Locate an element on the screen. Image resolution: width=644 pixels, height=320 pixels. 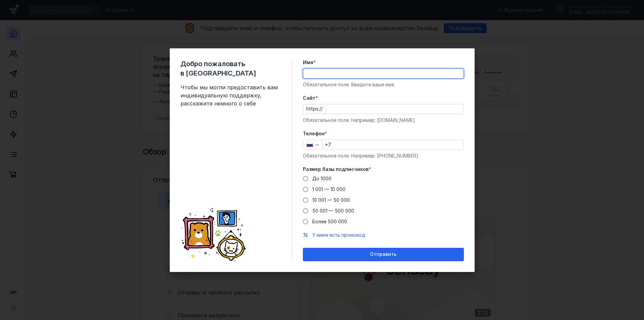
span: Более 500 000 is located at coordinates (329, 222).